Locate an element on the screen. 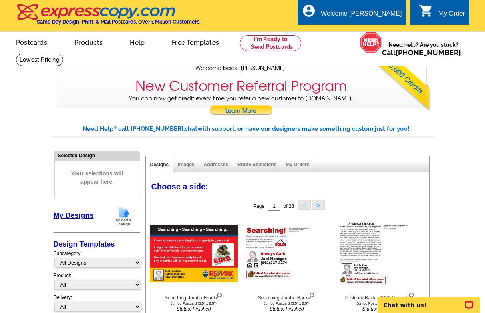  i: account_circle is located at coordinates (309, 11).